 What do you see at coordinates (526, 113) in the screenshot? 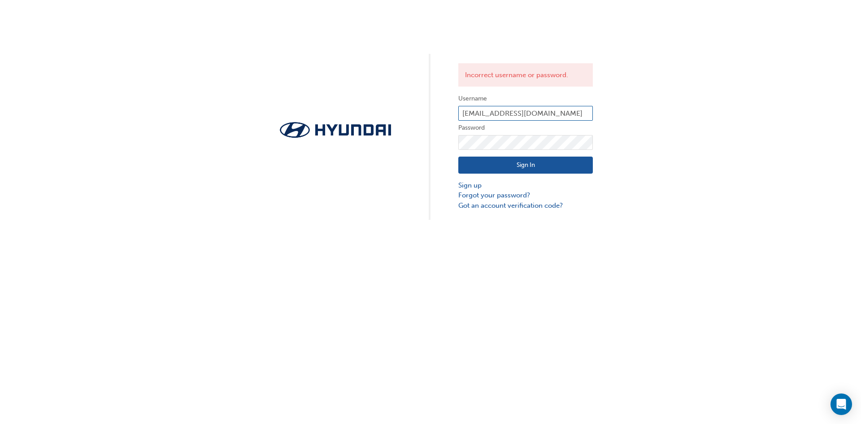
I see `input: Username` at bounding box center [526, 113].